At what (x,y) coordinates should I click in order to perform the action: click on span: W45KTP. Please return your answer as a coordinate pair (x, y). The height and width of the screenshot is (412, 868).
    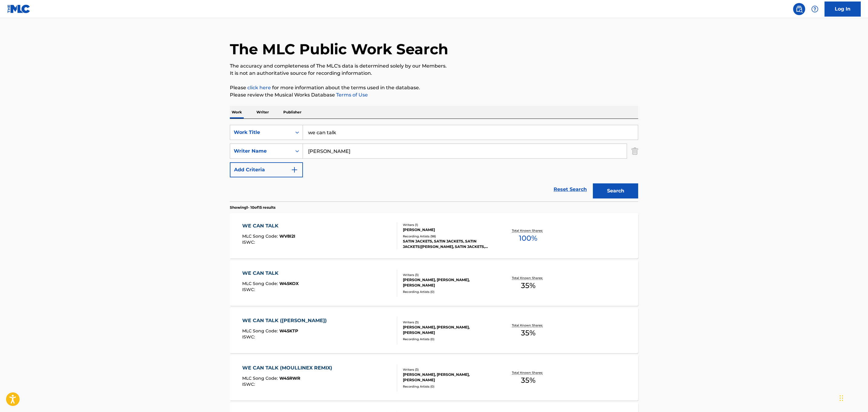
    Looking at the image, I should click on (289, 331).